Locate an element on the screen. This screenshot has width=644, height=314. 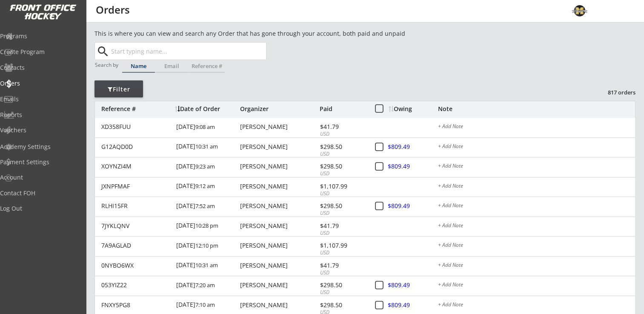
div: G12AQD0D is located at coordinates (136, 147).